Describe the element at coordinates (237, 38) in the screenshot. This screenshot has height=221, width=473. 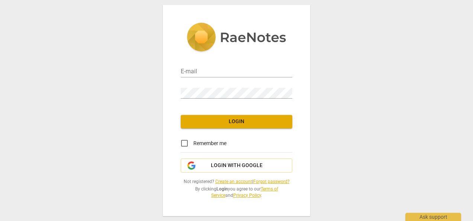
I see `img: 5ac2273c67554f335776073100b6d88f.svg` at that location.